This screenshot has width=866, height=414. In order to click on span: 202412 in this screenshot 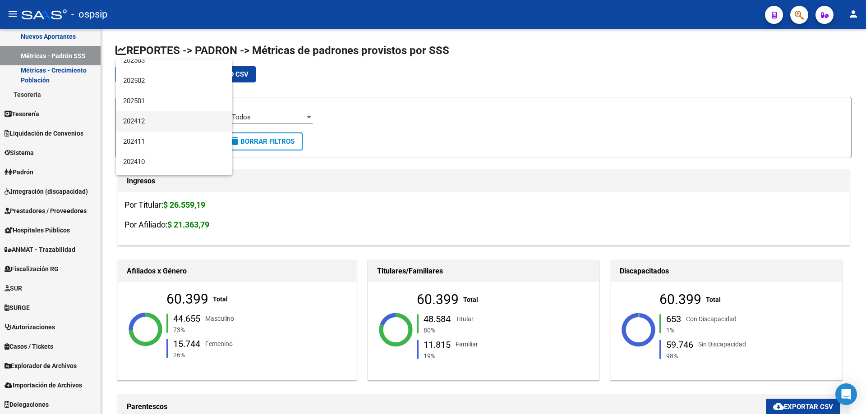, I will do `click(174, 121)`.